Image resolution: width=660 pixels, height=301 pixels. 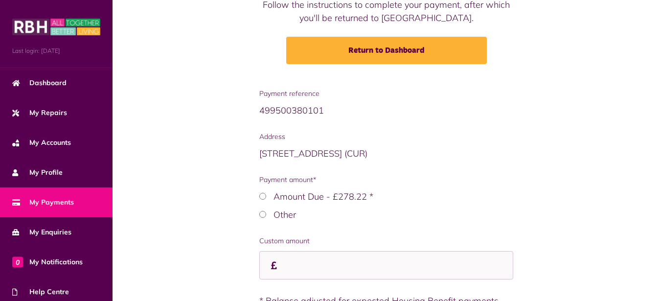 I want to click on img: MyRBH, so click(x=56, y=27).